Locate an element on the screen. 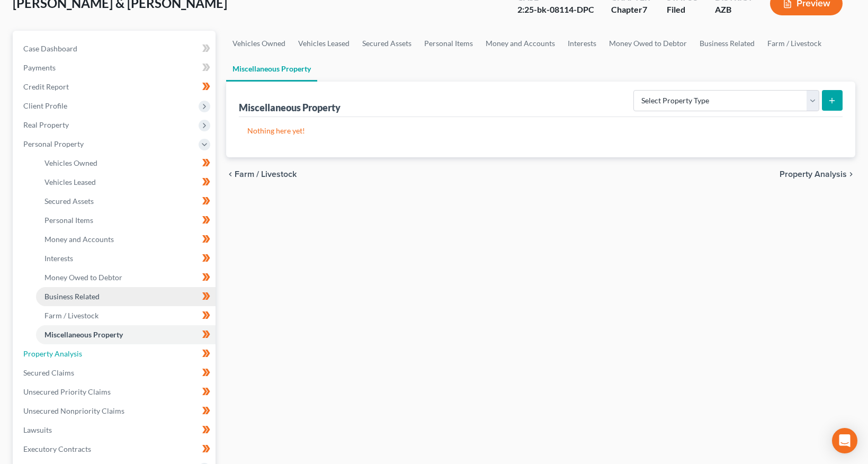  span: Business Related is located at coordinates (72, 296).